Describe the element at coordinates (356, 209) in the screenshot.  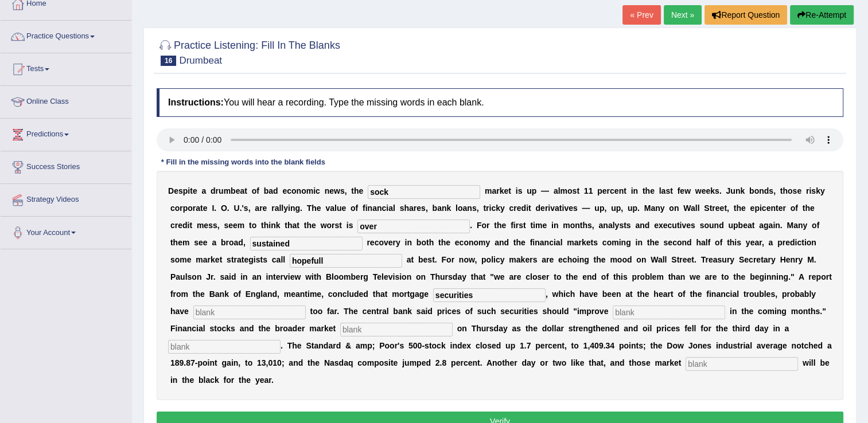
I see `b: f` at that location.